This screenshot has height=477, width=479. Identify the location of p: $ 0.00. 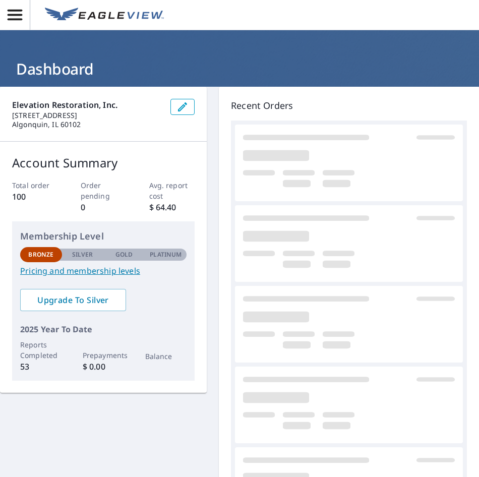
(103, 367).